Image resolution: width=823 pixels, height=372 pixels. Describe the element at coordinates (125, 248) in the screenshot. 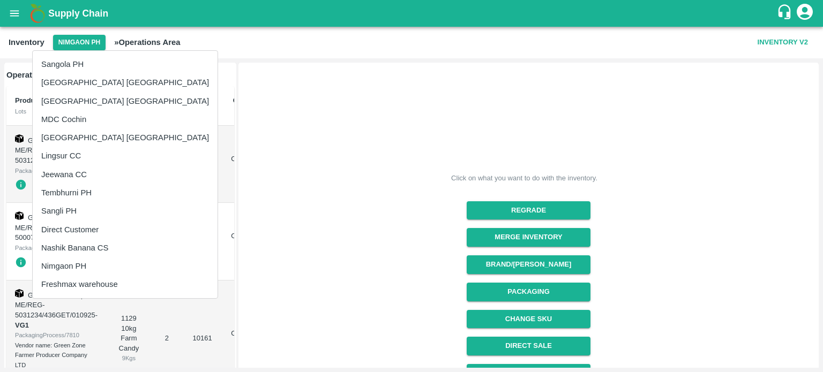

I see `li: Nashik Banana CS` at that location.